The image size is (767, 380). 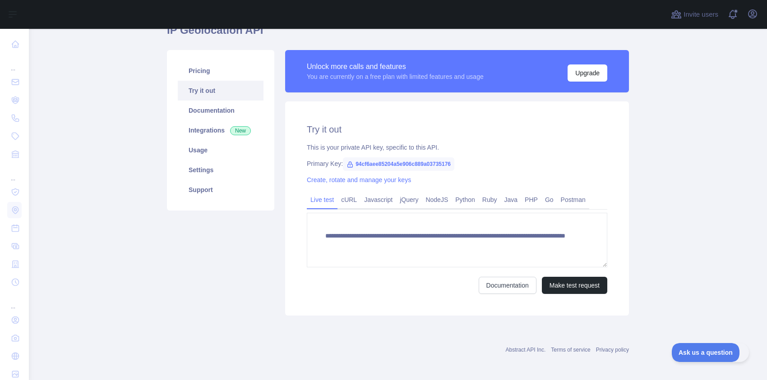 What do you see at coordinates (221, 190) in the screenshot?
I see `a: Support` at bounding box center [221, 190].